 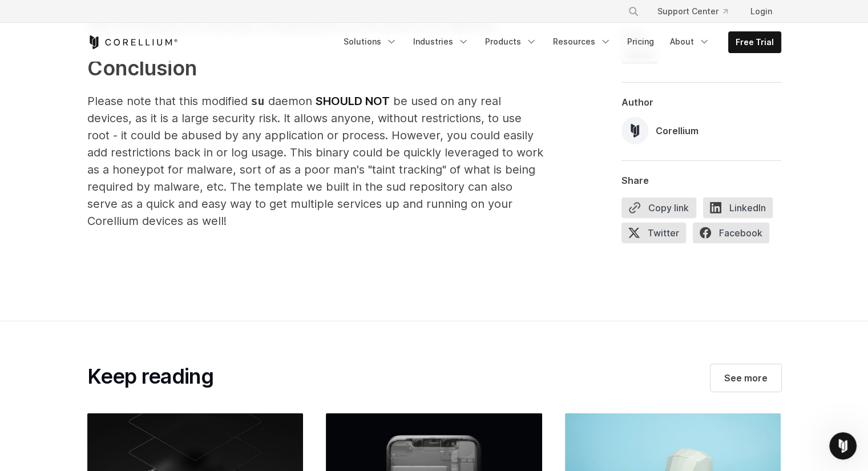 I want to click on span: Facebook, so click(x=731, y=233).